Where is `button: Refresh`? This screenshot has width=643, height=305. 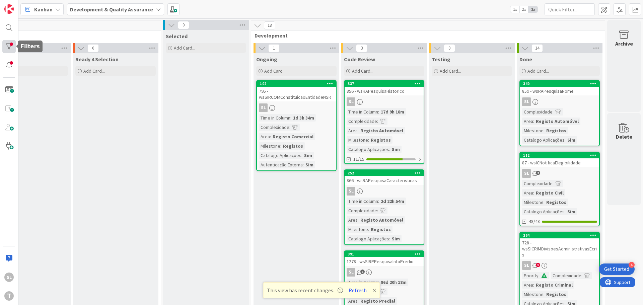 button: Refresh is located at coordinates (358, 290).